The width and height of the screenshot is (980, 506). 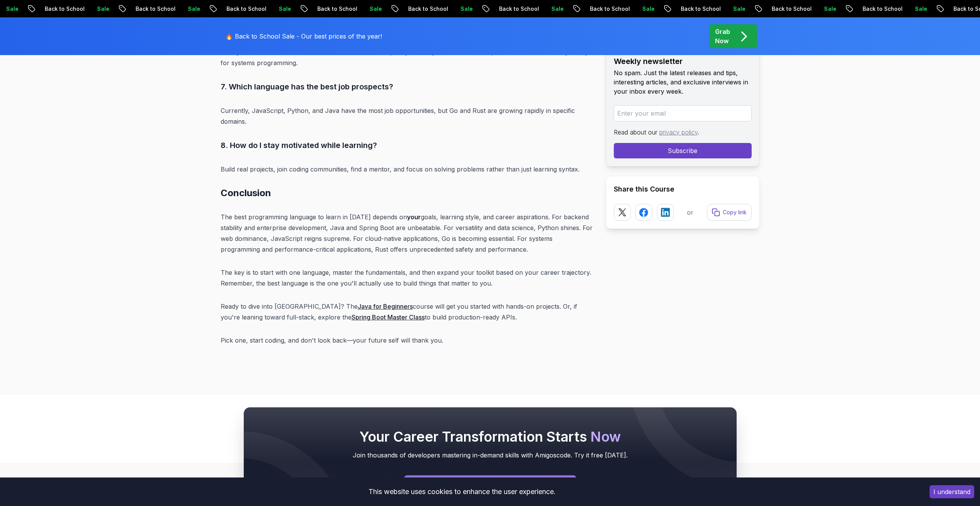 What do you see at coordinates (407, 145) in the screenshot?
I see `h3: 8. How do I stay motivated while learning?` at bounding box center [407, 145].